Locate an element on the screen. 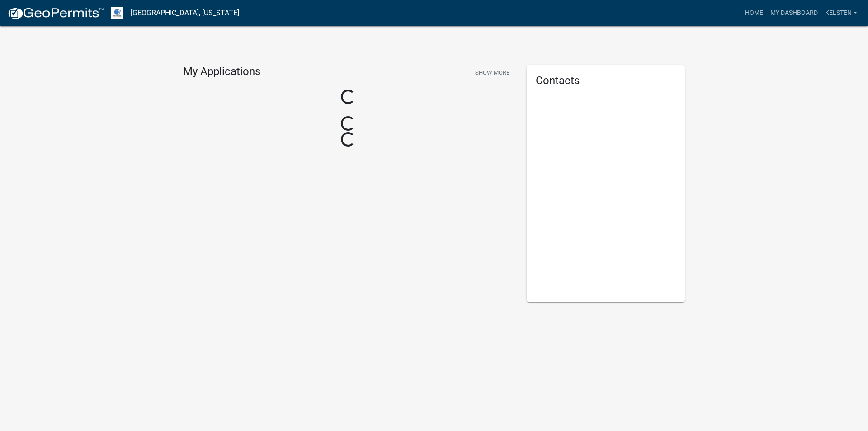 This screenshot has height=431, width=868. img: Otter Tail County, Minnesota is located at coordinates (117, 12).